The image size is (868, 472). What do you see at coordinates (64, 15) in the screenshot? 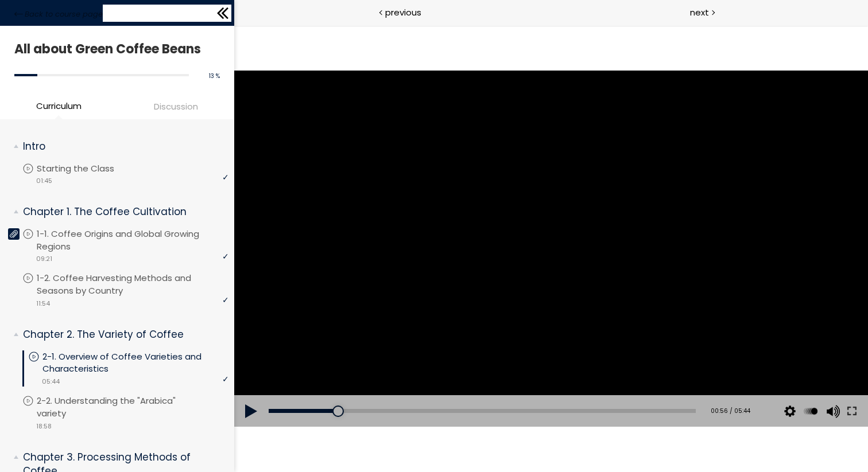
I see `span: Back to course page` at bounding box center [64, 15].